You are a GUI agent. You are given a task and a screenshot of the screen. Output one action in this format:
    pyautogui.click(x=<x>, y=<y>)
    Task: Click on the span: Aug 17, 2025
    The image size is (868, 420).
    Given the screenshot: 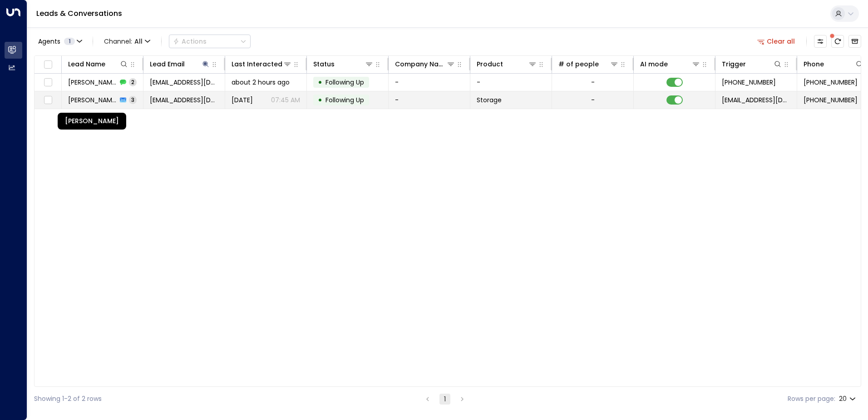 What is the action you would take?
    pyautogui.click(x=242, y=100)
    